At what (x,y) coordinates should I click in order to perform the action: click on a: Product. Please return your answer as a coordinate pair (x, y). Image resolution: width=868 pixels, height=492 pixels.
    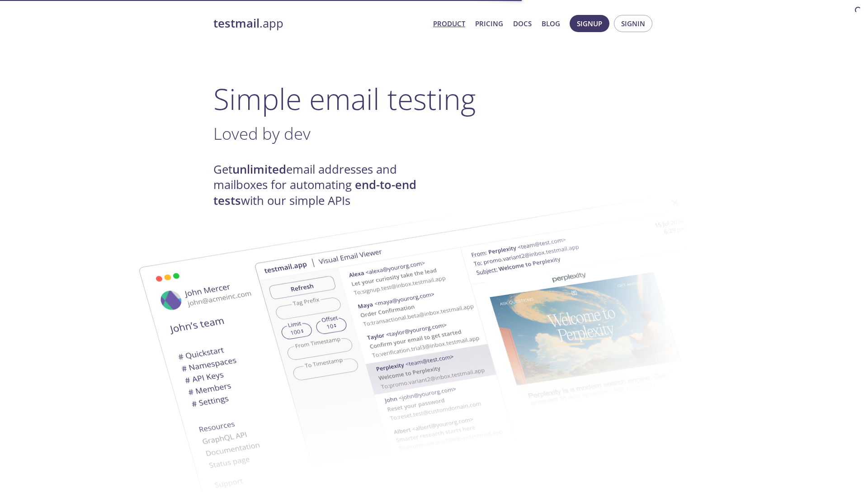
    Looking at the image, I should click on (448, 24).